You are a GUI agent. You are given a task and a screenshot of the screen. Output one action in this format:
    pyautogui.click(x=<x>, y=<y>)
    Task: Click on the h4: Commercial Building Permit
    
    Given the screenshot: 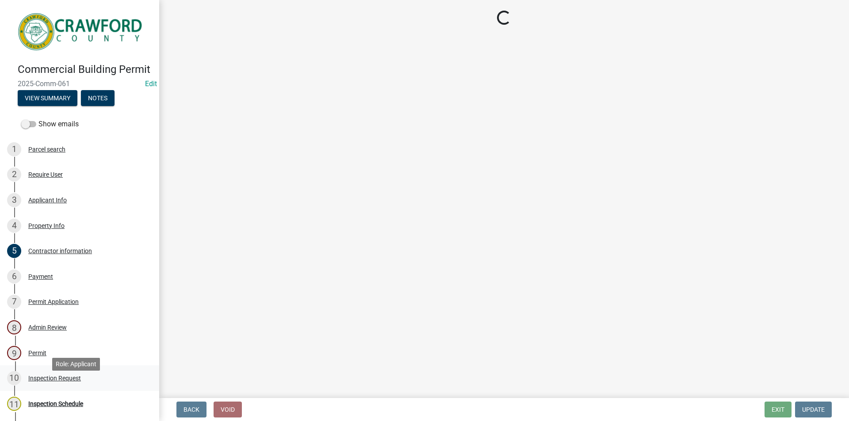 What is the action you would take?
    pyautogui.click(x=85, y=69)
    